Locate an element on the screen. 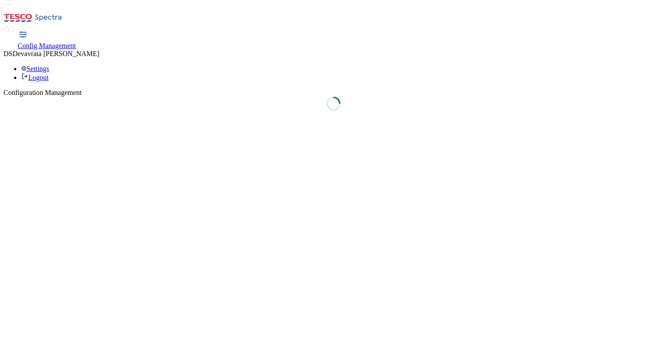 The height and width of the screenshot is (354, 667). span: DS is located at coordinates (8, 53).